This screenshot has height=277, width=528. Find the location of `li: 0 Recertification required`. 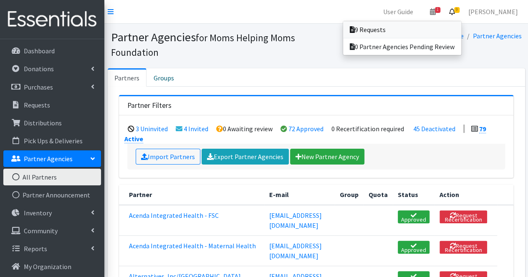

li: 0 Recertification required is located at coordinates (368, 129).